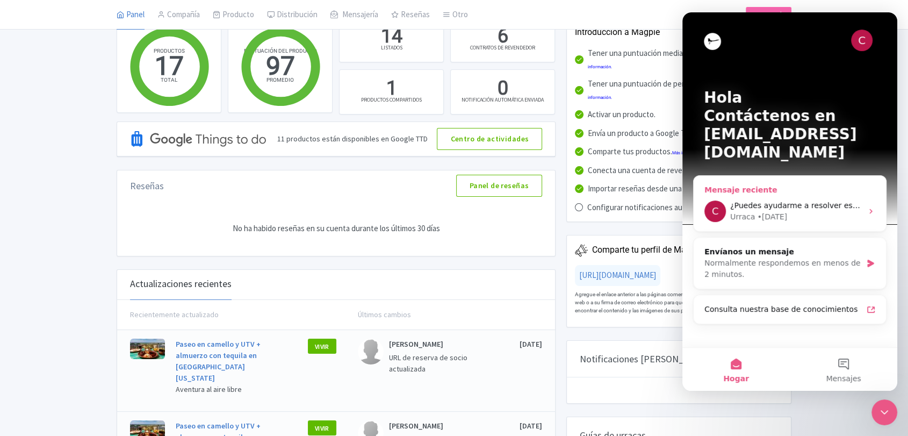  I want to click on a: 6 CONTRATOS DE REVENDEDOR, so click(502, 40).